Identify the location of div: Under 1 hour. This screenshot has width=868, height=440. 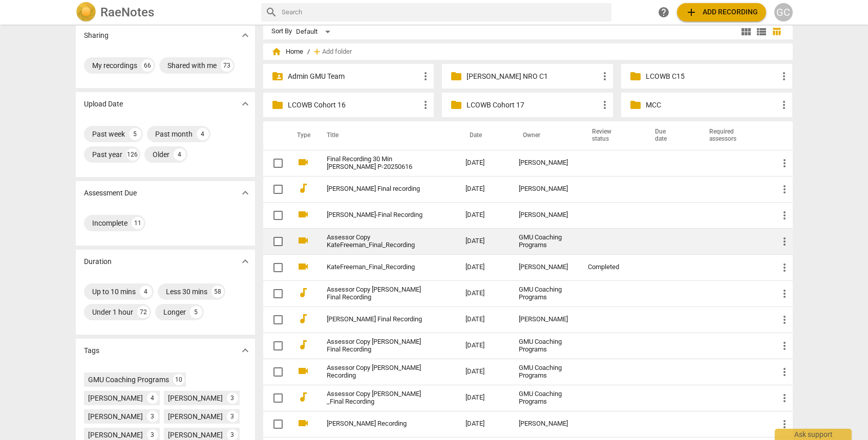
(112, 312).